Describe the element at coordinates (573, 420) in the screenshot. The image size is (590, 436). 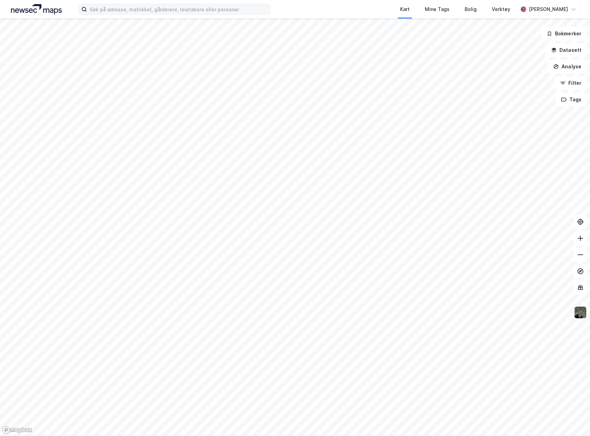
I see `div: Kontrollprogram for chat` at that location.